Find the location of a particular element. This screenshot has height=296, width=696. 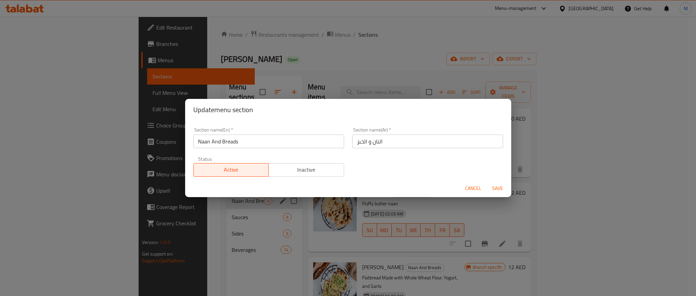

button: Save is located at coordinates (498, 188).